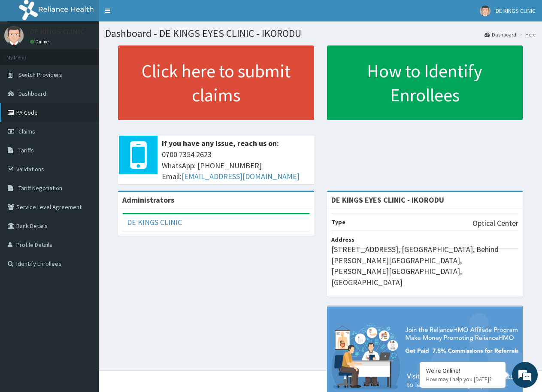 The image size is (542, 392). I want to click on span: Tariff Negotiation, so click(40, 188).